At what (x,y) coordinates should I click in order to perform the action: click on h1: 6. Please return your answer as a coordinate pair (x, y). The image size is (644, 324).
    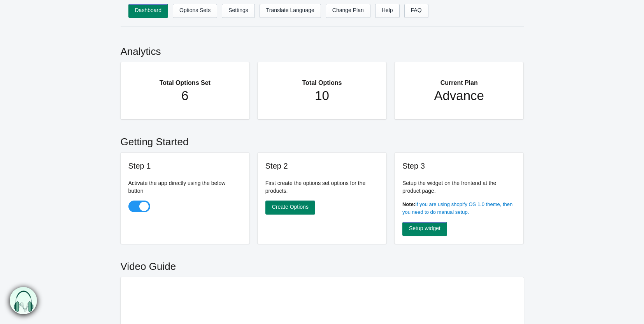
    Looking at the image, I should click on (186, 96).